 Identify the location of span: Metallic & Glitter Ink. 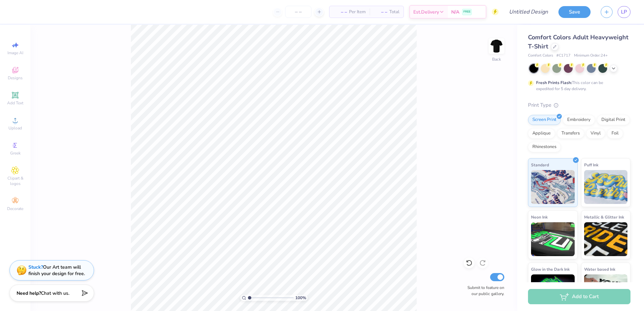
(604, 217).